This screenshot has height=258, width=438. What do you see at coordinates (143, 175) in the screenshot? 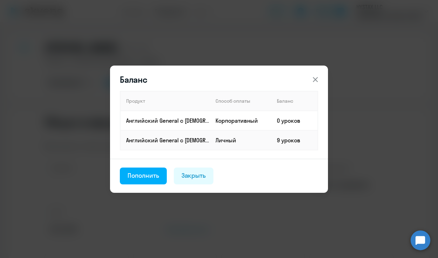
I see `div: Пополнить` at bounding box center [143, 175].